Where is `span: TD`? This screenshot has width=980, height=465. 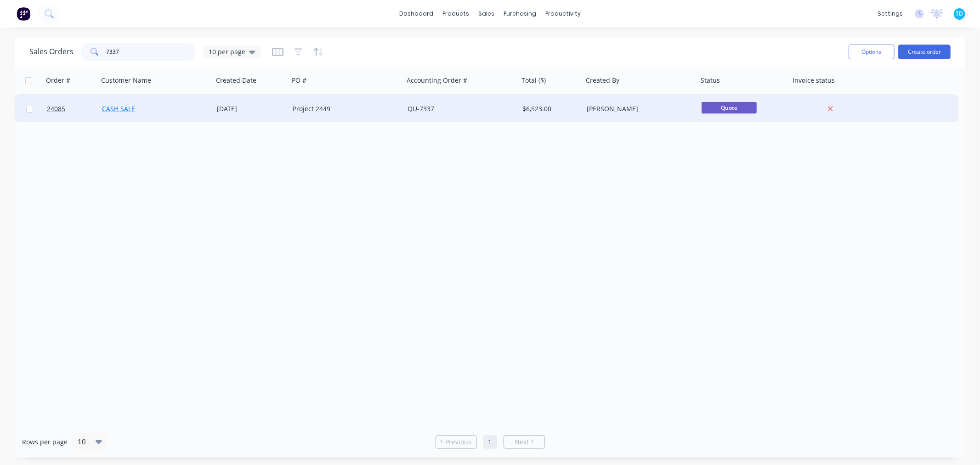 span: TD is located at coordinates (960, 14).